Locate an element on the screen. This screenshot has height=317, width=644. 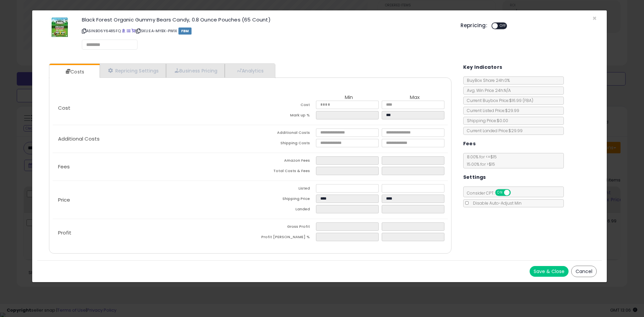
a: Business Pricing is located at coordinates (195, 70).